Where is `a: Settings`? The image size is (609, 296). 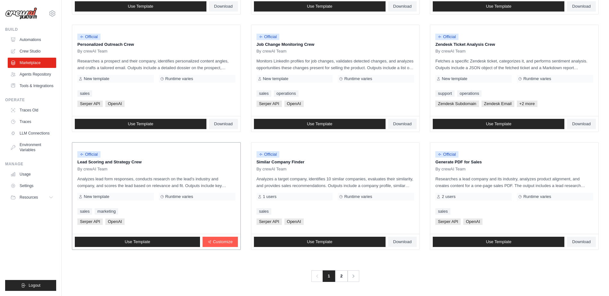
a: Settings is located at coordinates (32, 186).